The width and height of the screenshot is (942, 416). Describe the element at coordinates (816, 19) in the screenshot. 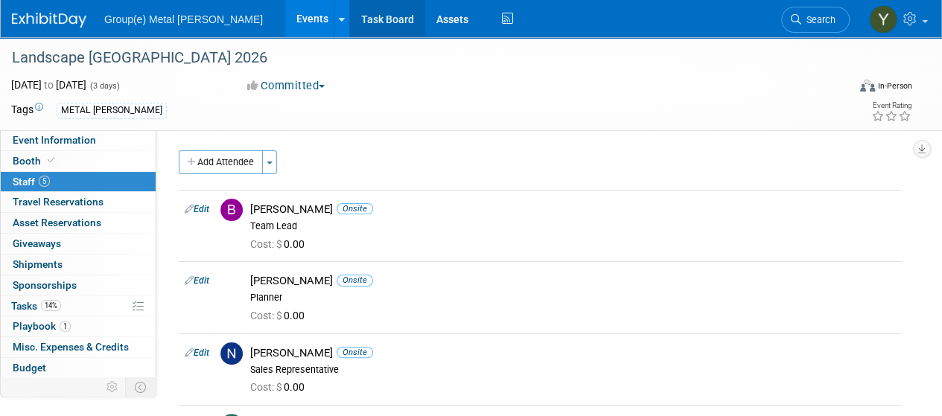

I see `a: Search` at that location.